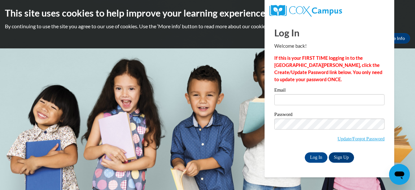 This screenshot has width=415, height=190. Describe the element at coordinates (341, 157) in the screenshot. I see `a: Sign Up` at that location.